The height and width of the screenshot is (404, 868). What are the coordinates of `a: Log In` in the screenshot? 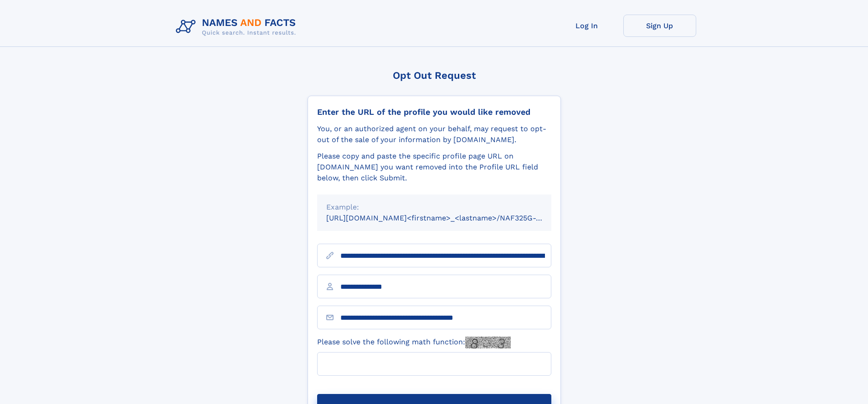 It's located at (587, 26).